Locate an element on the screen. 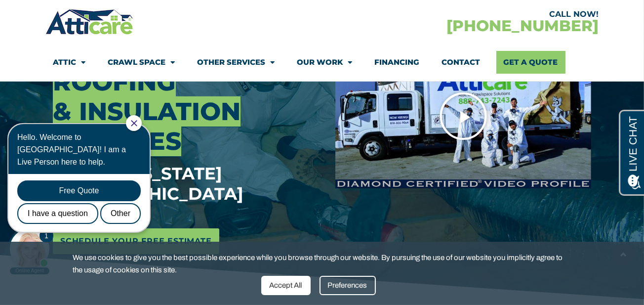  span: 1 is located at coordinates (42, 121).